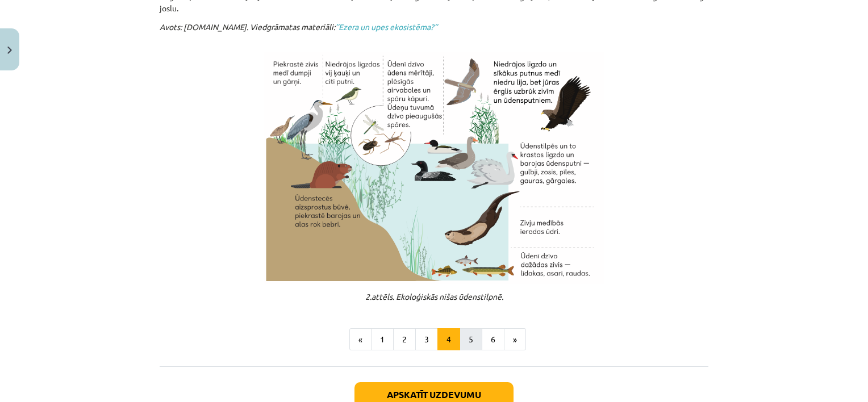  What do you see at coordinates (382, 339) in the screenshot?
I see `button: 1` at bounding box center [382, 339].